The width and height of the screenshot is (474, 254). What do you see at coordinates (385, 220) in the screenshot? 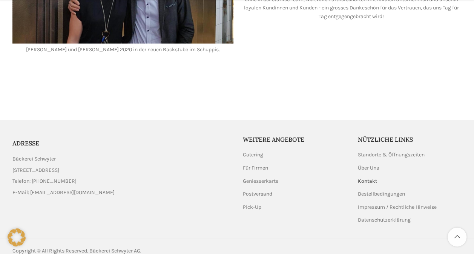
I see `a: Datenschutzerklärung` at bounding box center [385, 220].